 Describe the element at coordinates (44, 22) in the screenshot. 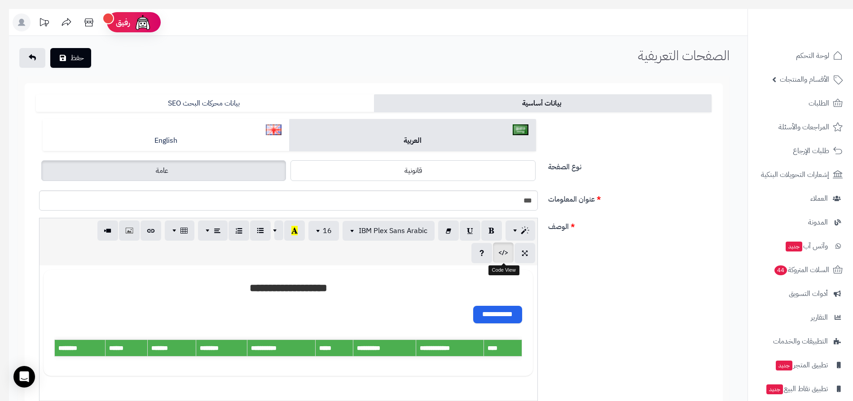

I see `a: تحديثات المنصة` at that location.